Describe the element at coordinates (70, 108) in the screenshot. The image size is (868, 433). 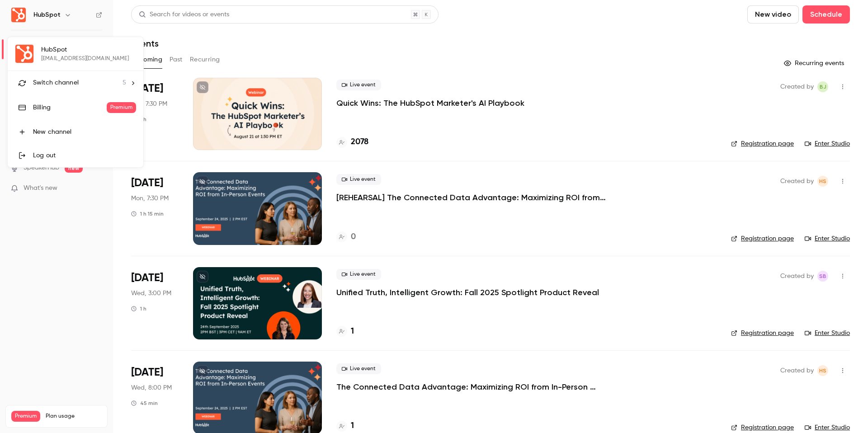
I see `div: Billing` at that location.